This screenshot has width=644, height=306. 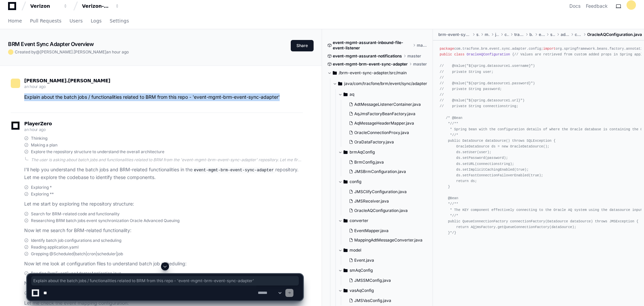 I want to click on button: AdtMessageListenerContainer.java, so click(x=385, y=104).